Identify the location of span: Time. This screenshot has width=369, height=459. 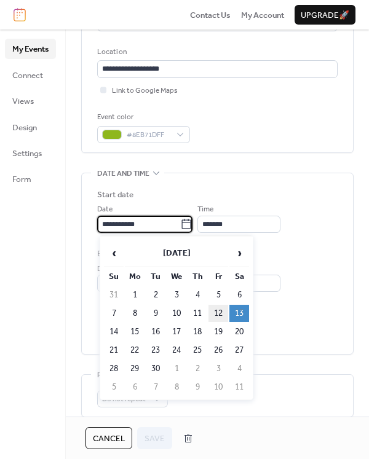
(205, 210).